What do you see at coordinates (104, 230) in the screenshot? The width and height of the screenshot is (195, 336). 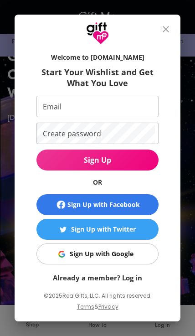 I see `div: Sign Up with Twitter` at bounding box center [104, 230].